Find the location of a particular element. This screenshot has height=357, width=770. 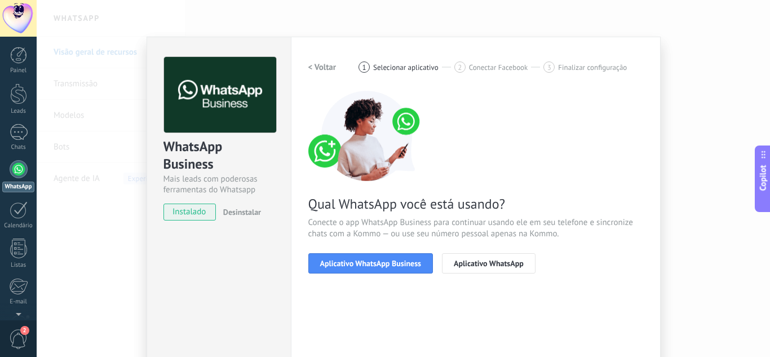

div: E-mail is located at coordinates (19, 302).